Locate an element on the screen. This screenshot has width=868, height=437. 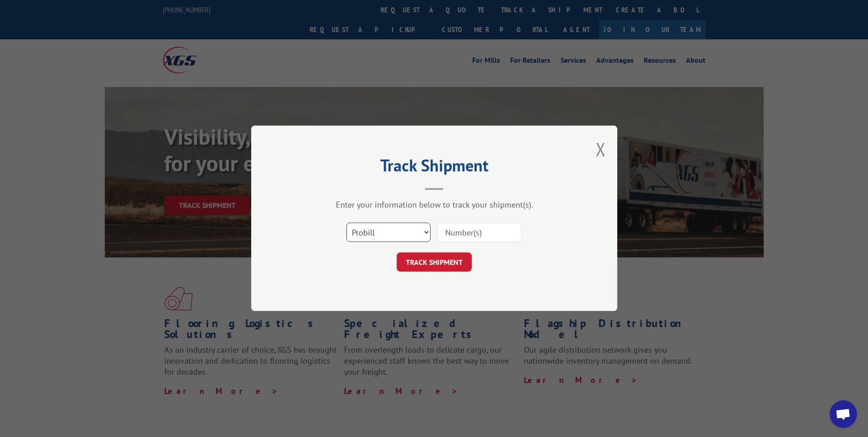
div: Open chat is located at coordinates (843, 414).